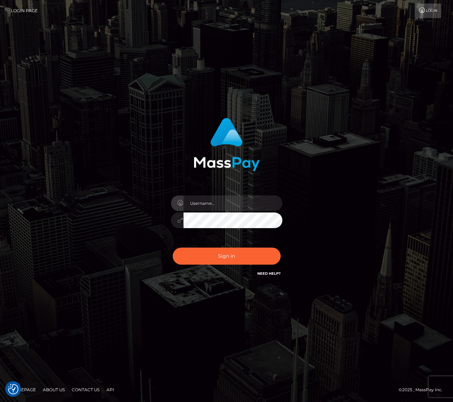 The image size is (453, 402). I want to click on a: Login Page, so click(24, 11).